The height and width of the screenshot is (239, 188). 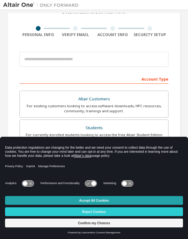 What do you see at coordinates (94, 109) in the screenshot?
I see `div: For existing customers looking to access software downloads, HPC resources, community, trainings ...` at bounding box center [94, 109].